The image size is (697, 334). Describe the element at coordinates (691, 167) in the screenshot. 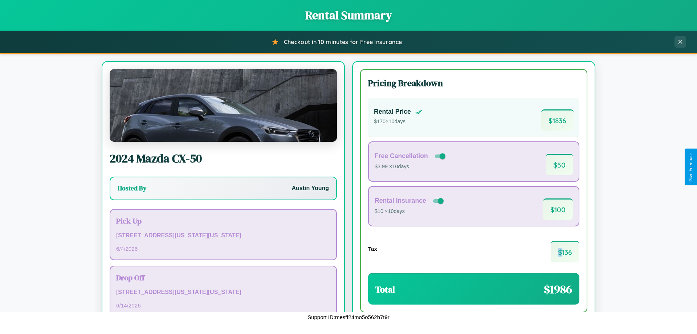

I see `div: Give Feedback` at that location.